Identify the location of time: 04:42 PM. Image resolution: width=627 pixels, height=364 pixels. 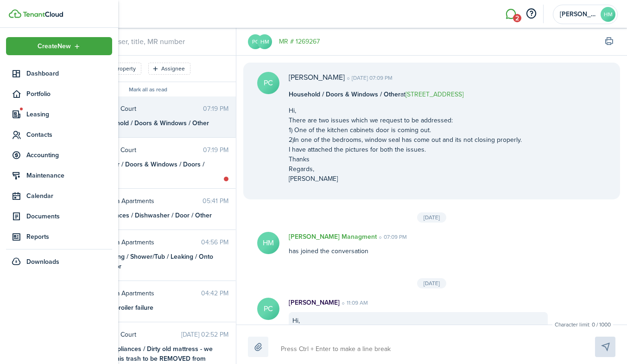
(214, 293).